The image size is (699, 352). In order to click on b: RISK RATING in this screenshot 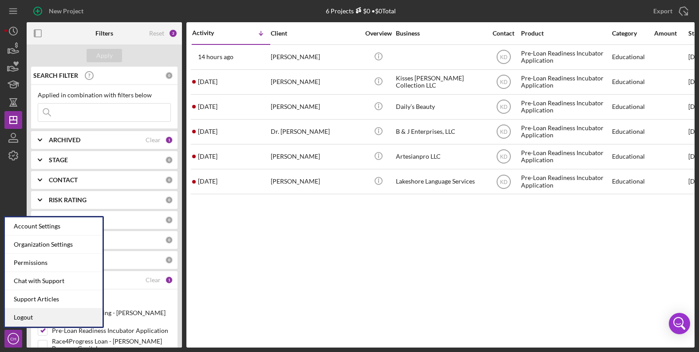, I will do `click(67, 200)`.